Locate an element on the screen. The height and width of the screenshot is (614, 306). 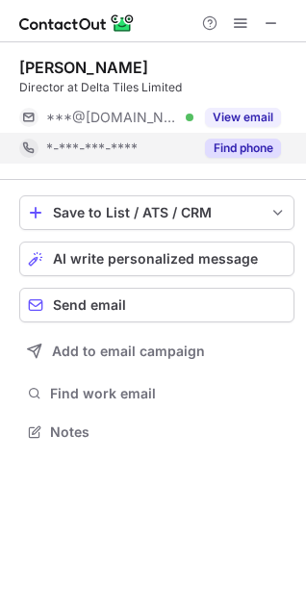
button: Find work email is located at coordinates (157, 394).